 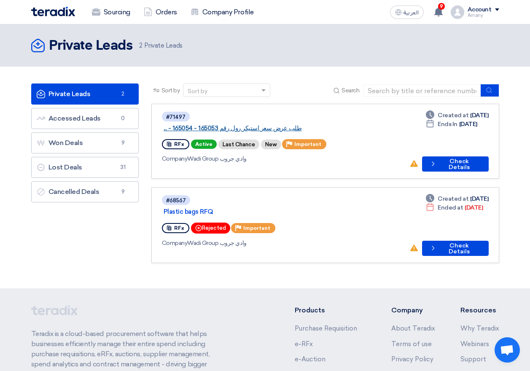 I want to click on a: Orders, so click(x=160, y=12).